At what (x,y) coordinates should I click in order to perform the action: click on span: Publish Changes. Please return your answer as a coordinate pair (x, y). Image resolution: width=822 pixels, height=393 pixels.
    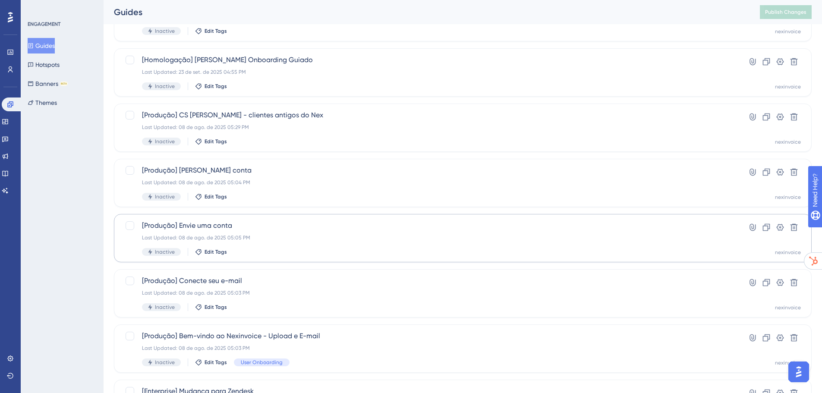
    Looking at the image, I should click on (785, 12).